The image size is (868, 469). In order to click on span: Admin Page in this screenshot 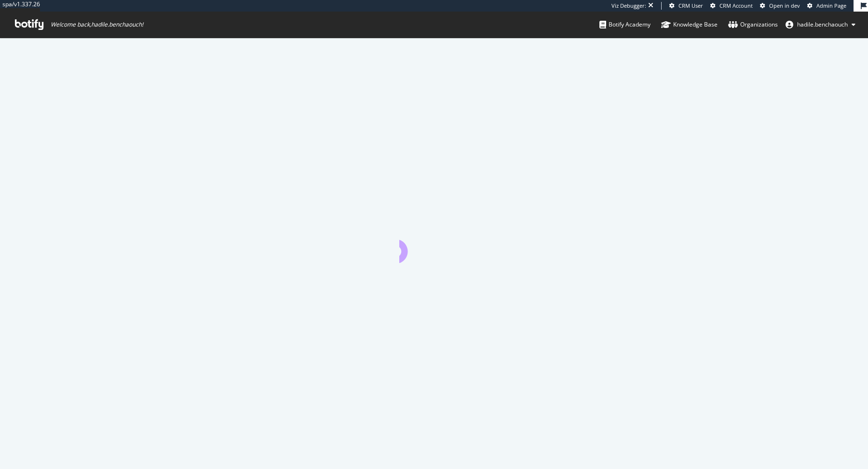, I will do `click(831, 5)`.